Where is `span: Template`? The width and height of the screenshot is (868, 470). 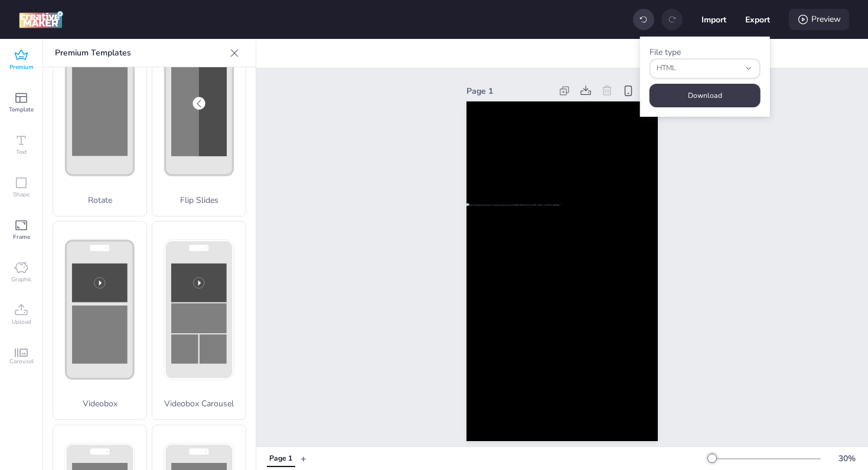 span: Template is located at coordinates (21, 110).